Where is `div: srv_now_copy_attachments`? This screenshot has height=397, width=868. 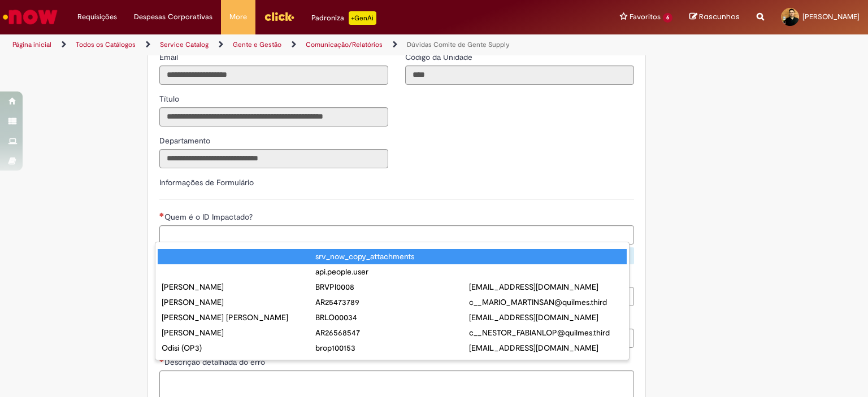 div: srv_now_copy_attachments is located at coordinates (392, 256).